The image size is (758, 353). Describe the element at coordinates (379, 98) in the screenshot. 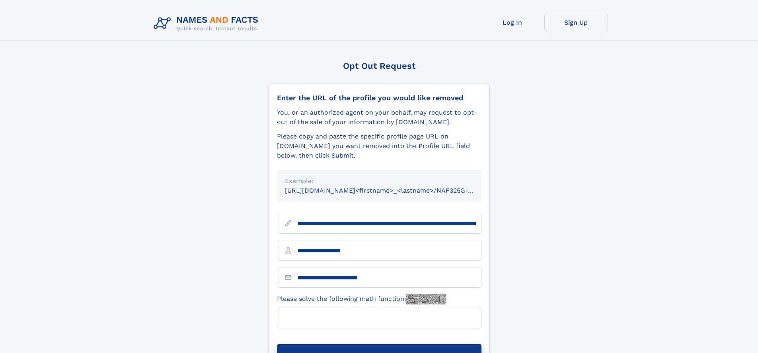

I see `div: Enter the URL of the profile you would like removed` at that location.